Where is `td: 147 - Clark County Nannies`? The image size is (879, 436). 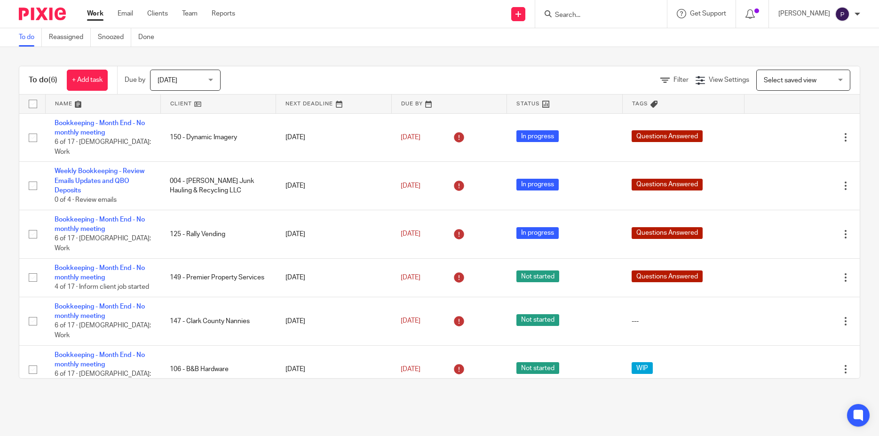
td: 147 - Clark County Nannies is located at coordinates (218, 321).